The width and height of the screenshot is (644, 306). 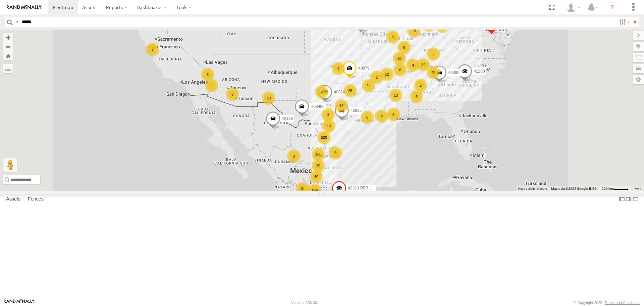 What do you see at coordinates (17, 22) in the screenshot?
I see `label: Search Query` at bounding box center [17, 22].